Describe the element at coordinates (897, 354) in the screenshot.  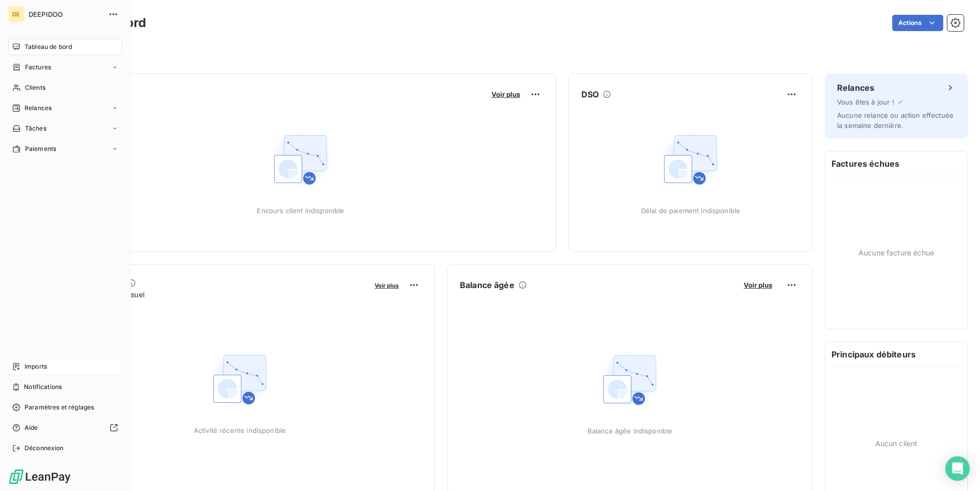
I see `h6: Principaux débiteurs` at that location.